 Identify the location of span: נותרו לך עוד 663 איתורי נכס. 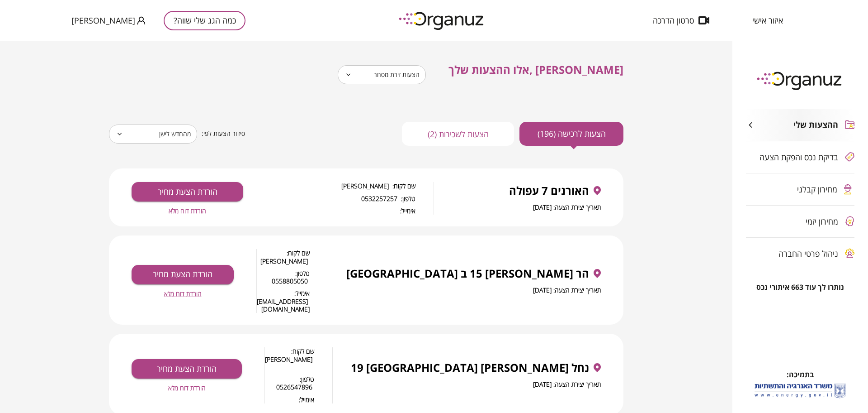
(801, 287).